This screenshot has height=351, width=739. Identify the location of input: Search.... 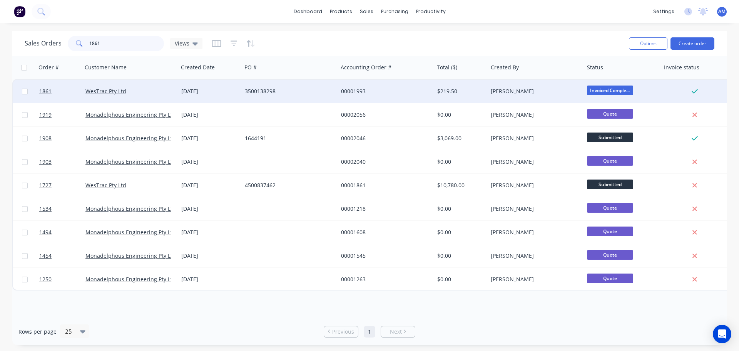
(127, 44).